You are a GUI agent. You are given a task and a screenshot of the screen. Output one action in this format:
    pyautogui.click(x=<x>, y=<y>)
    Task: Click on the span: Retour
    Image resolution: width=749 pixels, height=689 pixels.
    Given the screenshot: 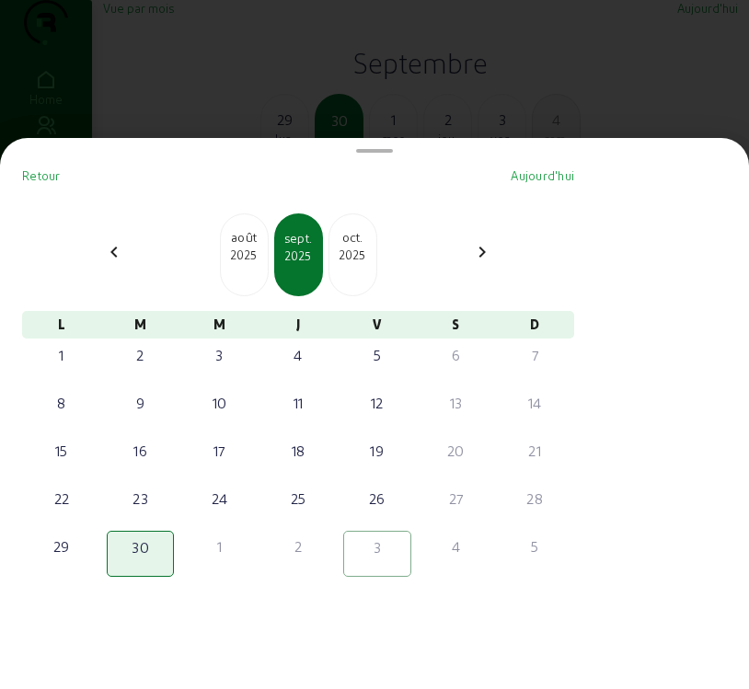 What is the action you would take?
    pyautogui.click(x=41, y=175)
    